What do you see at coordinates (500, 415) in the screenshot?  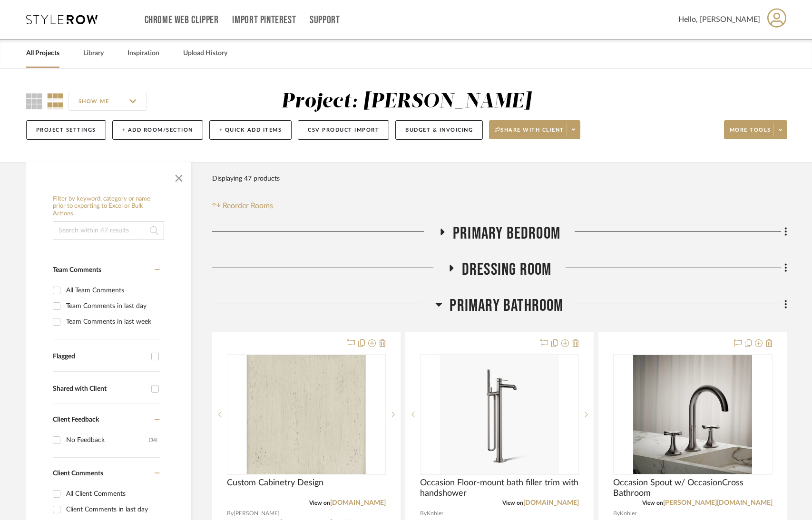 I see `img: Occasion Floor-mount bath filler trim with handshower` at bounding box center [500, 415].